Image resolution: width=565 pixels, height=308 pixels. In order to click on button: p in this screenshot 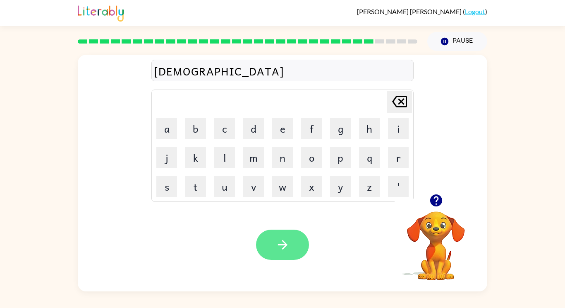, I will do `click(341, 157)`.